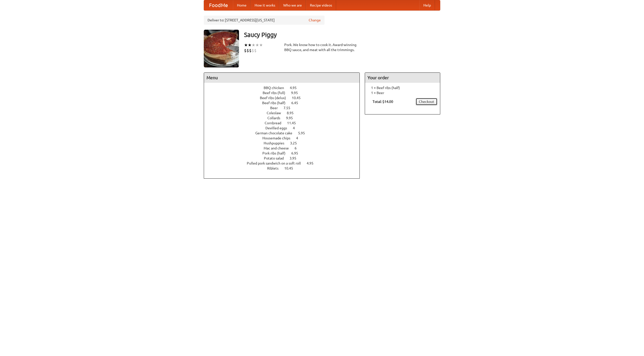 The image size is (644, 356). What do you see at coordinates (279, 138) in the screenshot?
I see `span: Housemade chips` at bounding box center [279, 138].